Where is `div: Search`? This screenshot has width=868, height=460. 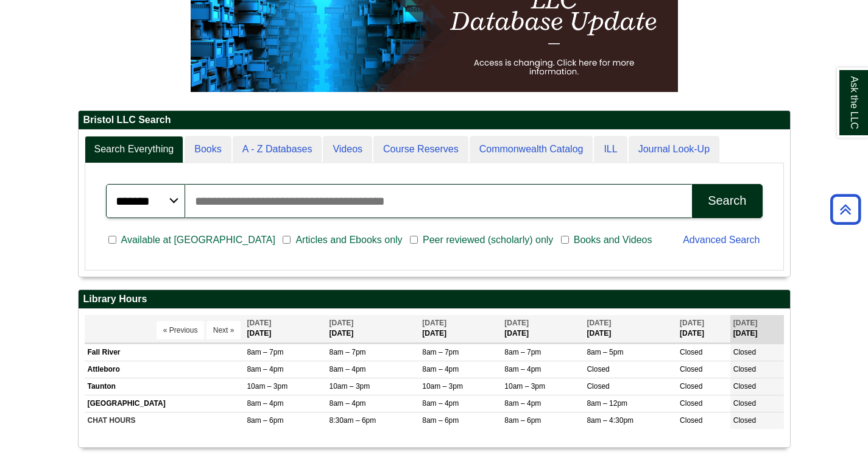 div: Search is located at coordinates (727, 200).